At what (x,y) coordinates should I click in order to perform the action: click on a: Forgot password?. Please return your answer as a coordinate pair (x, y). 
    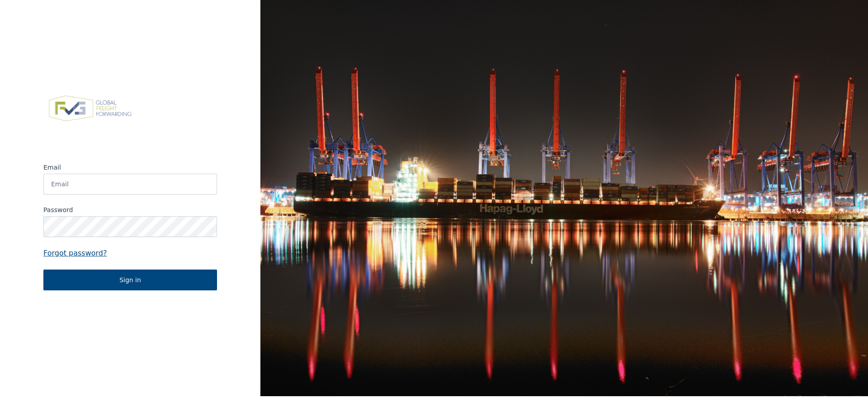
    Looking at the image, I should click on (130, 254).